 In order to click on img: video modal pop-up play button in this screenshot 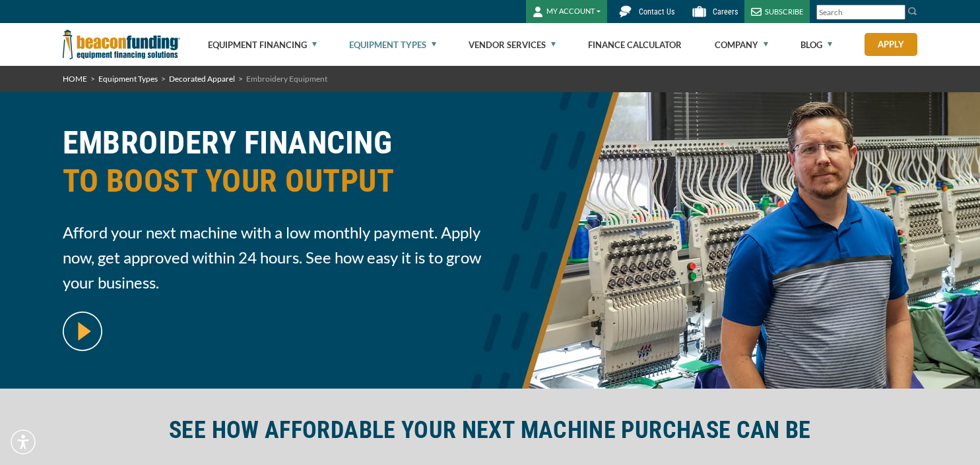, I will do `click(83, 331)`.